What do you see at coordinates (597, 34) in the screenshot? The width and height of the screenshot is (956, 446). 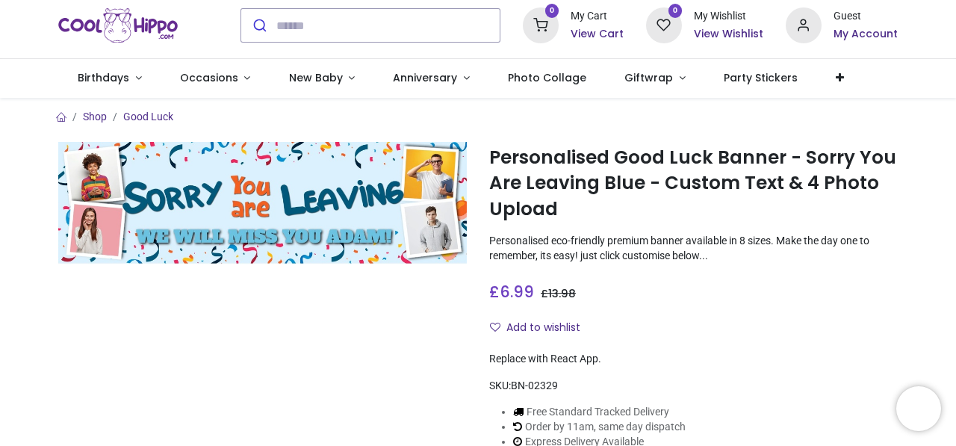 I see `h6: View Cart` at bounding box center [597, 34].